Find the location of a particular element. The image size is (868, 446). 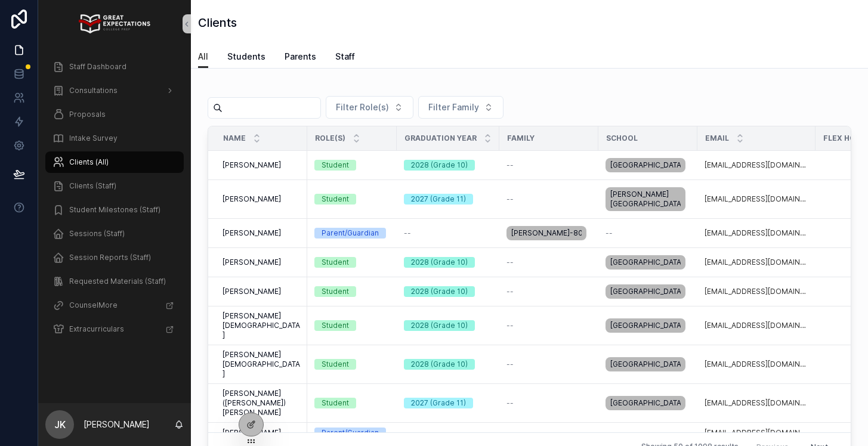

span: Student Milestones (Staff) is located at coordinates (114, 210).